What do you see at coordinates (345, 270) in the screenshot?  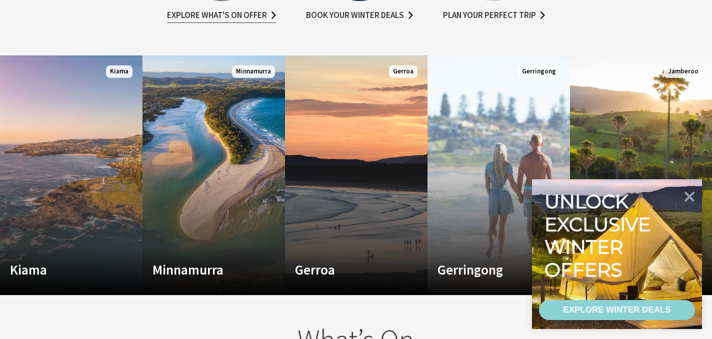 I see `h4: Gerroa` at bounding box center [345, 270].